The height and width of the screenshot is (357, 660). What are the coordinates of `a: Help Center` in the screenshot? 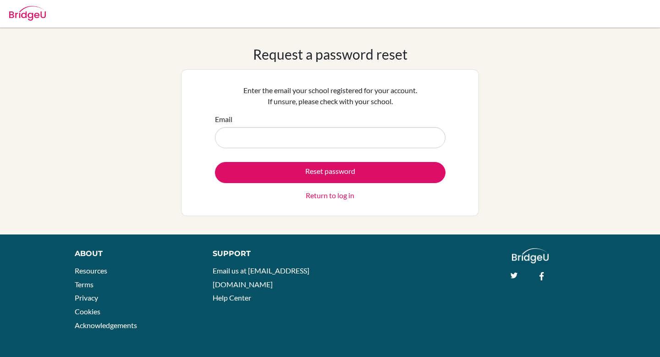 It's located at (232, 297).